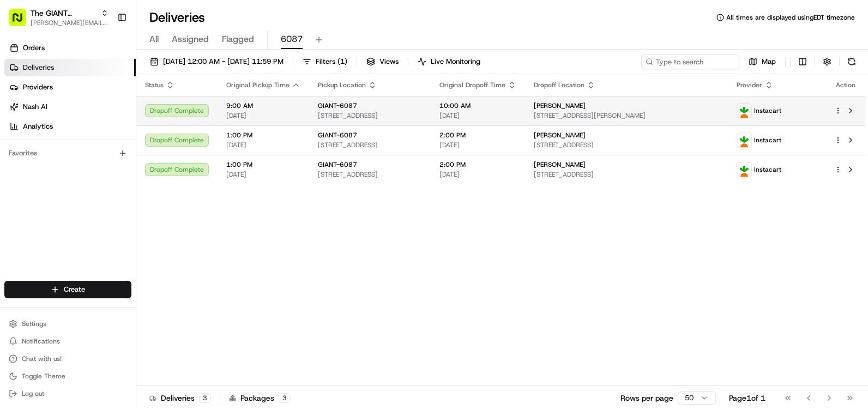 The height and width of the screenshot is (410, 868). What do you see at coordinates (69, 107) in the screenshot?
I see `a: Nash AI` at bounding box center [69, 107].